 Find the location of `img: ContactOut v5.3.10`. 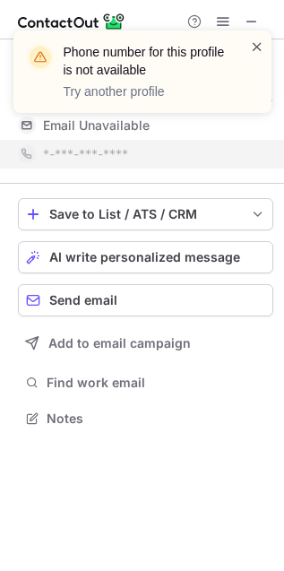

img: ContactOut v5.3.10 is located at coordinates (72, 22).